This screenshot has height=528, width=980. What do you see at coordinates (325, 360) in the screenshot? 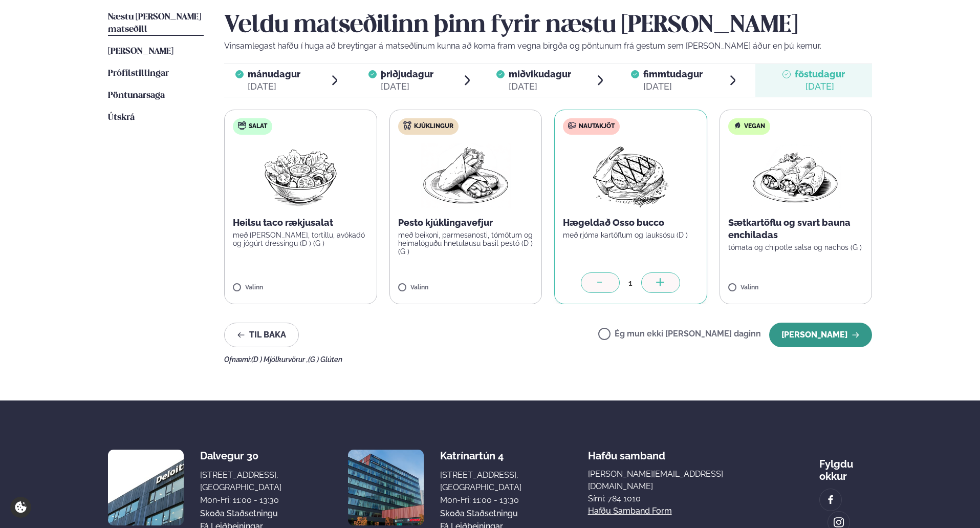
I see `span: (G ) Glúten` at bounding box center [325, 360].